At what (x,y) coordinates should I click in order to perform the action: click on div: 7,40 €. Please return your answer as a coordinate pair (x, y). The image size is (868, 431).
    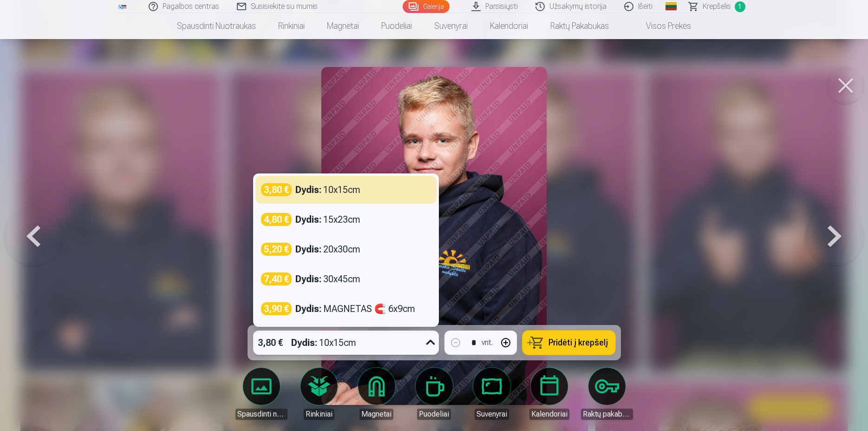
    Looking at the image, I should click on (276, 279).